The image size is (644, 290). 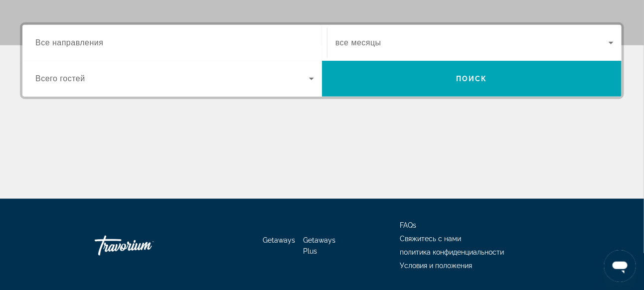 I want to click on span: Условия и положения, so click(x=436, y=265).